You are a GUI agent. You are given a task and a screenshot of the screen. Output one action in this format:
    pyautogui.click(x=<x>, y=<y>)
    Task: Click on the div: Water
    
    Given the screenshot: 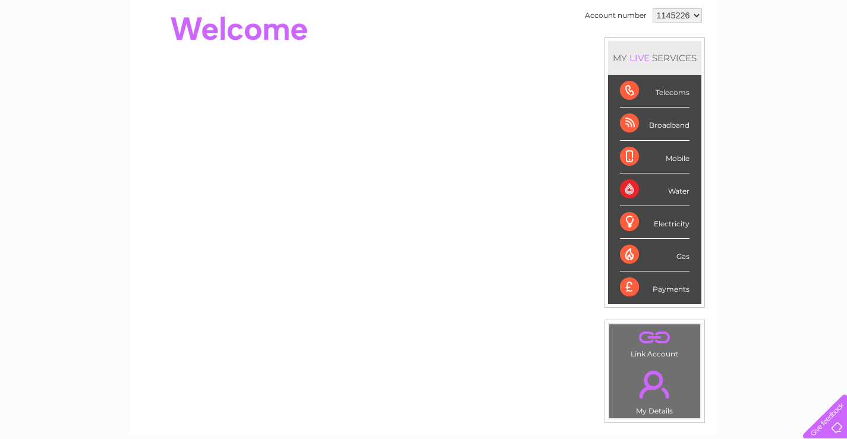 What is the action you would take?
    pyautogui.click(x=654, y=190)
    